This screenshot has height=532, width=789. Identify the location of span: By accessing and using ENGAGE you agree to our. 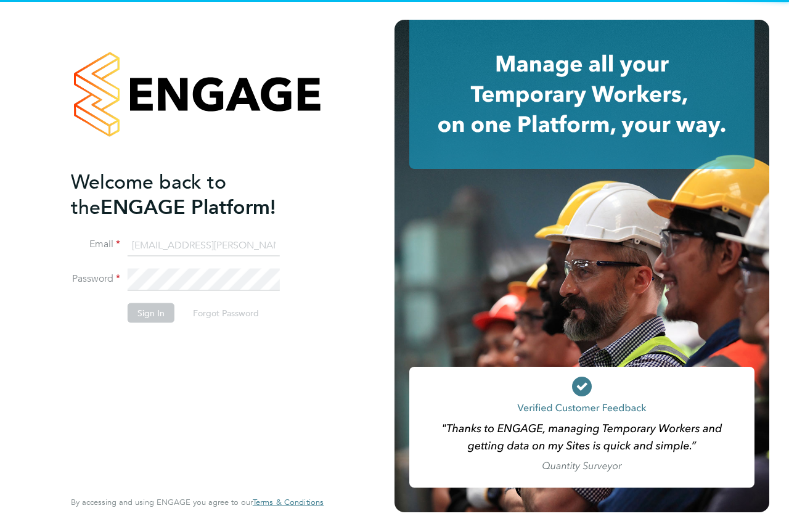
(197, 502).